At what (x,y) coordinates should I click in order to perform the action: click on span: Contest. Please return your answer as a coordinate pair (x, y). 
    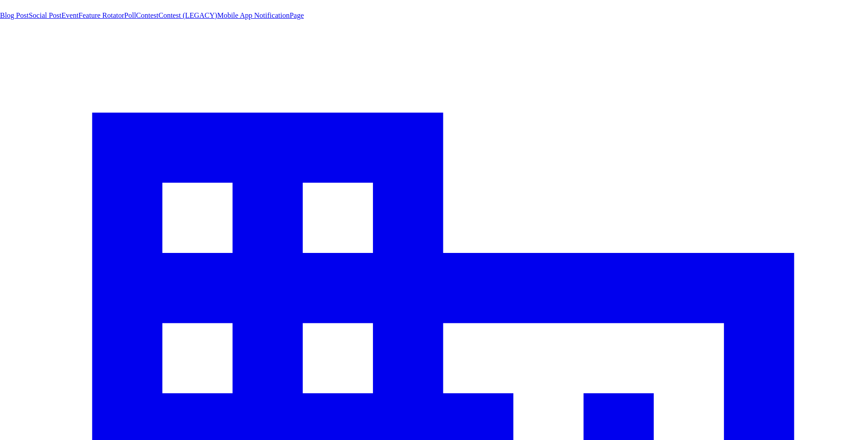
    Looking at the image, I should click on (147, 15).